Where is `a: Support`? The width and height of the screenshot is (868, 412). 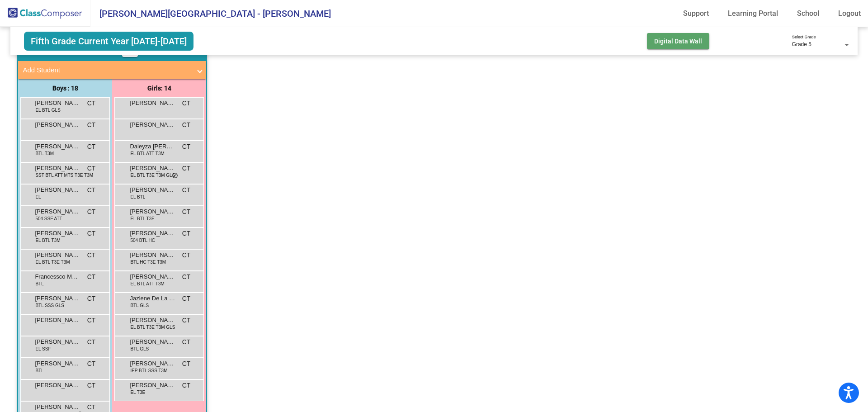 a: Support is located at coordinates (696, 14).